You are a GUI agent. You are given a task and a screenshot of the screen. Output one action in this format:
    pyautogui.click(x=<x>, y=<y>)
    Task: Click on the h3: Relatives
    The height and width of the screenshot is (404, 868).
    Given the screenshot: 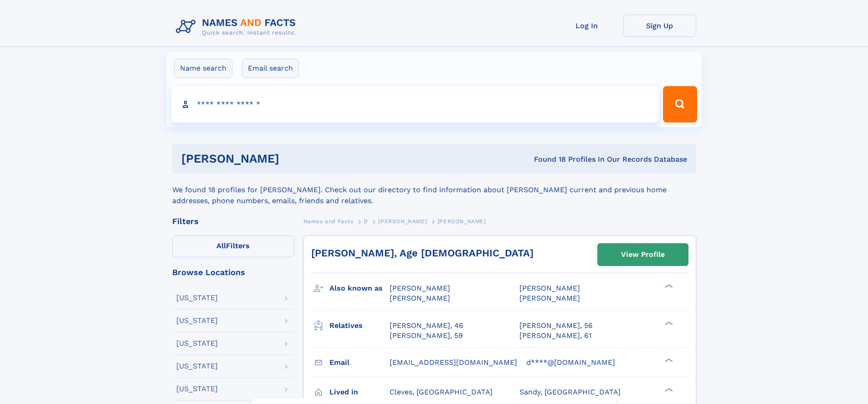 What is the action you would take?
    pyautogui.click(x=359, y=326)
    